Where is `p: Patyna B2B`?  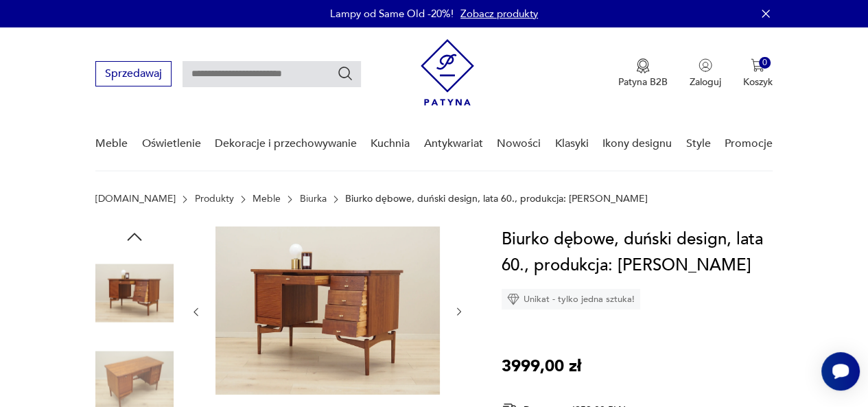 p: Patyna B2B is located at coordinates (643, 82).